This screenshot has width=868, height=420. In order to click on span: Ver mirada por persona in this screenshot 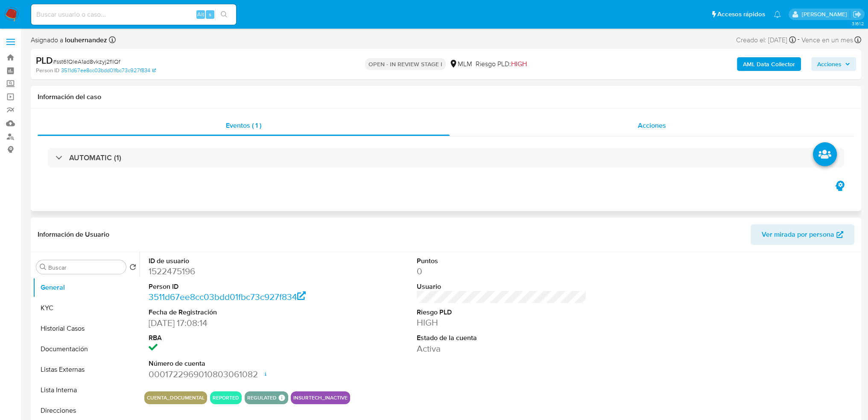, I will do `click(798, 235)`.